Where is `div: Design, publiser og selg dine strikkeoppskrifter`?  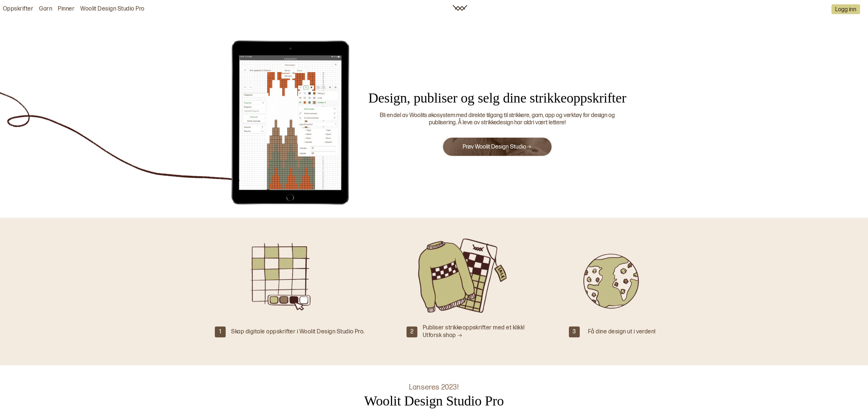
div: Design, publiser og selg dine strikkeoppskrifter is located at coordinates (497, 98).